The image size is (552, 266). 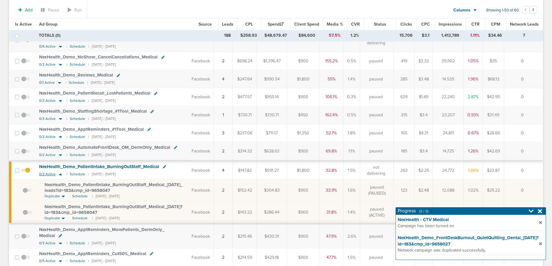 I want to click on td: 419, so click(x=404, y=61).